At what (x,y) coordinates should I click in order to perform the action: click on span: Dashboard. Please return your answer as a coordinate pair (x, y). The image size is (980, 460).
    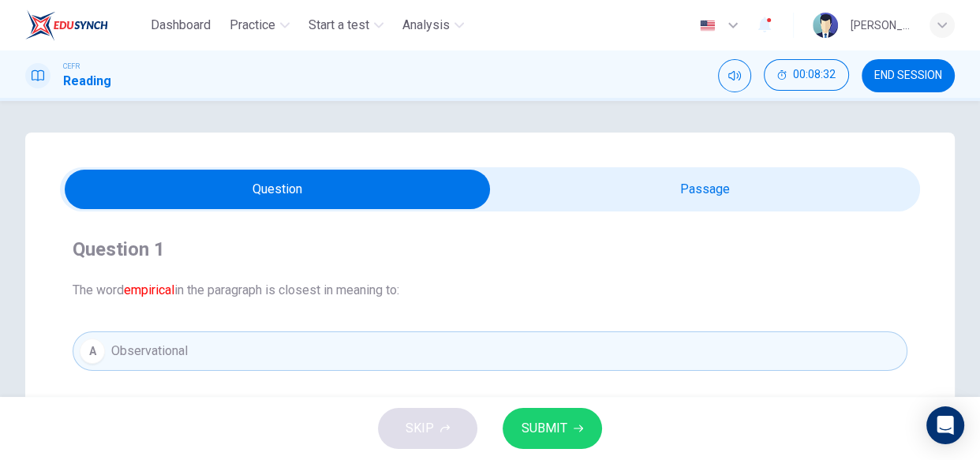
    Looking at the image, I should click on (181, 25).